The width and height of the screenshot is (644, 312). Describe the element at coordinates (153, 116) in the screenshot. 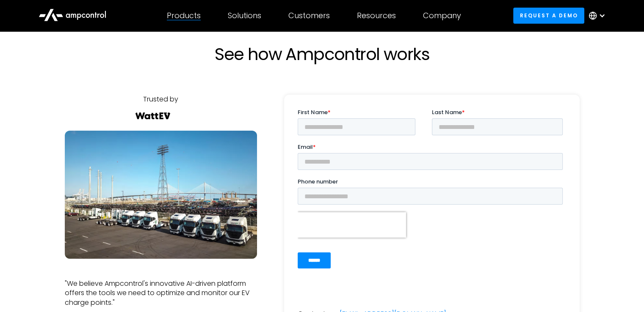

I see `img: Watt EV Logo Real` at that location.